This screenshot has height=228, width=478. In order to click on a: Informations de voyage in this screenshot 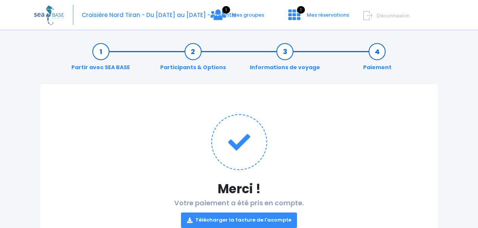, I will do `click(285, 59)`.